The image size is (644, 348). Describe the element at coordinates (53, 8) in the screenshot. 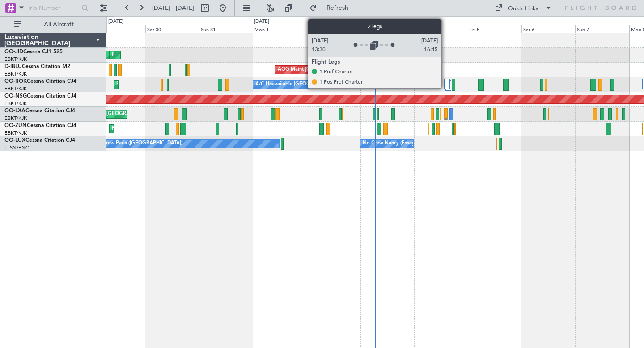

I see `input: Trip Number` at that location.